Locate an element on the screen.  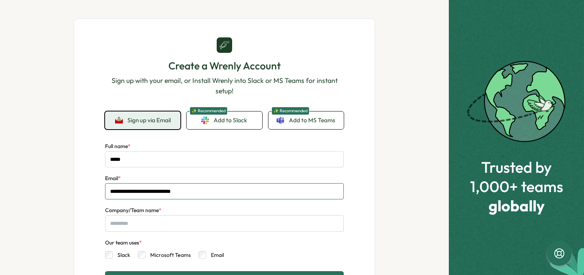
span: globally is located at coordinates (516, 206).